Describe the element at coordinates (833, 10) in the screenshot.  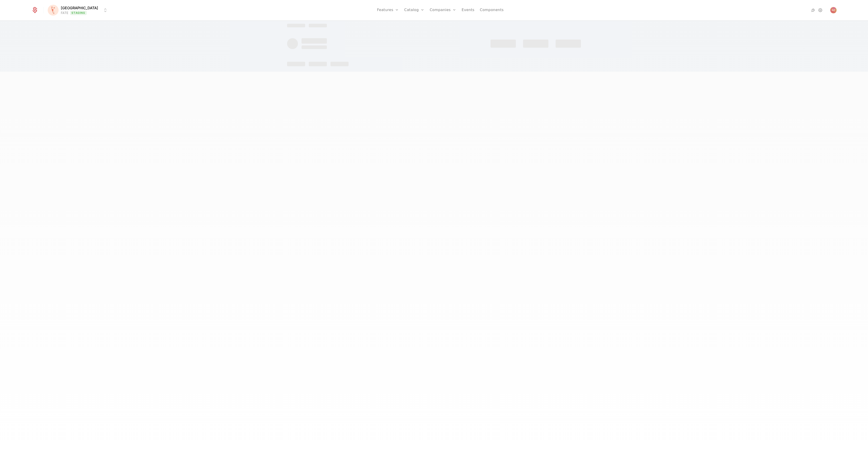
I see `button: Open user button` at that location.